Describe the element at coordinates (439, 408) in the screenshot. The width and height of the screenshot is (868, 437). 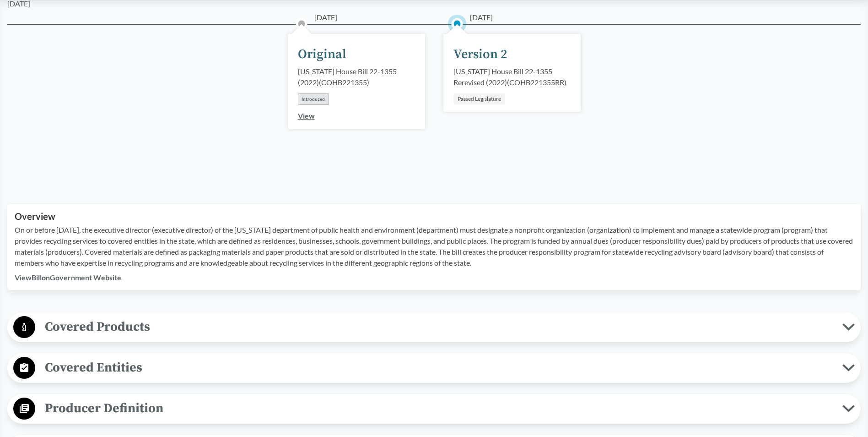
I see `span: Producer Definition` at that location.